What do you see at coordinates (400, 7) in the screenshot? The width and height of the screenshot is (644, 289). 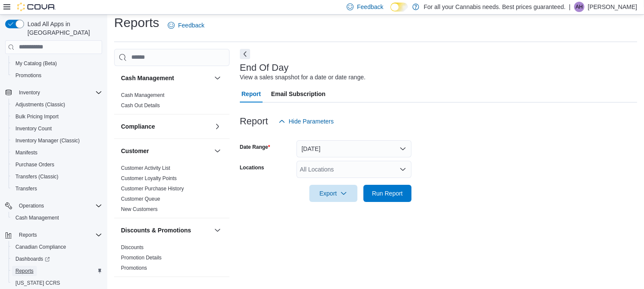 I see `input: Dark Mode` at bounding box center [400, 7].